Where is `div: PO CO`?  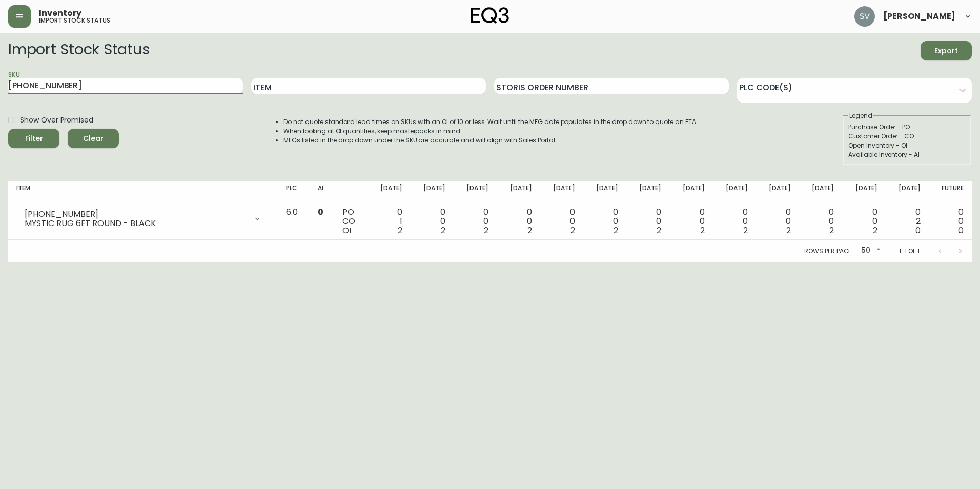 div: PO CO is located at coordinates (351, 221).